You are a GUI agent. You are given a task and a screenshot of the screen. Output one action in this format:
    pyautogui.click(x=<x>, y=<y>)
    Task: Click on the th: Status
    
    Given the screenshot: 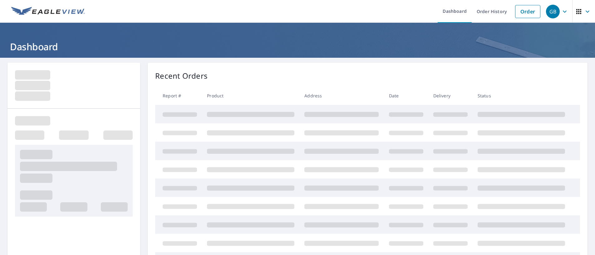 What is the action you would take?
    pyautogui.click(x=521, y=95)
    